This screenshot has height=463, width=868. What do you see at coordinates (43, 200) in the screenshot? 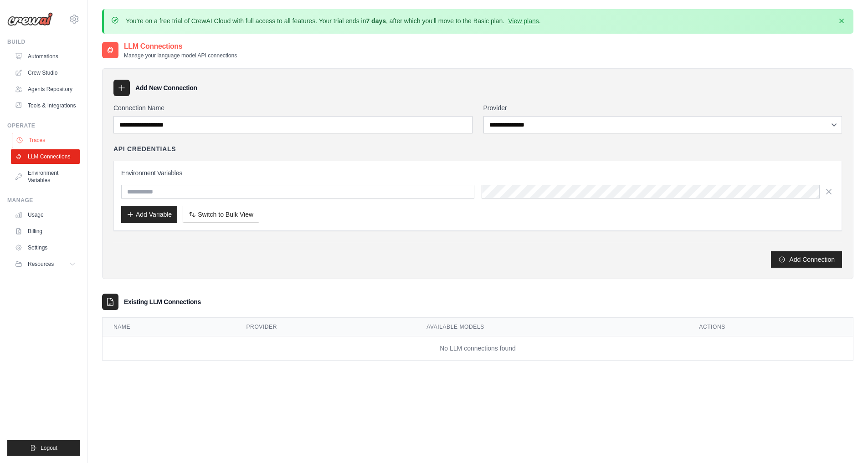
I see `div: Manage` at bounding box center [43, 200].